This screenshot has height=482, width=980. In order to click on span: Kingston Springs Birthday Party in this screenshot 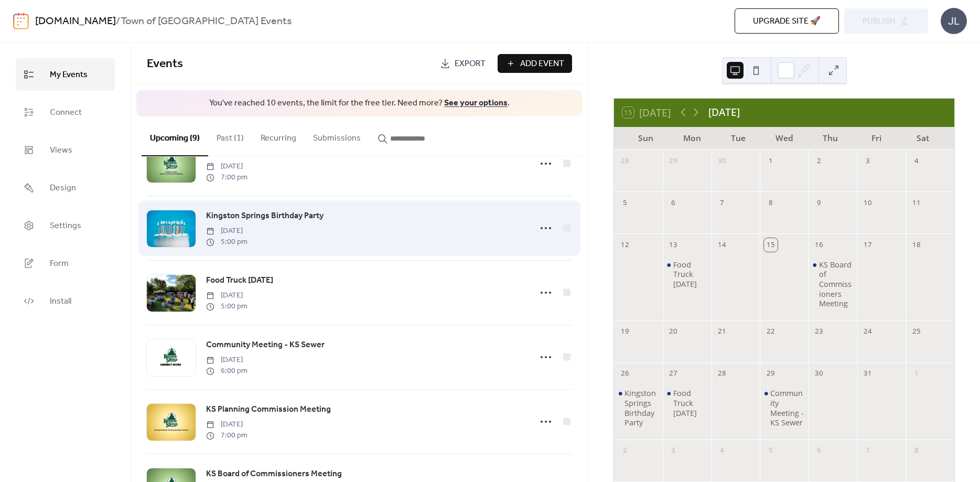, I will do `click(265, 216)`.